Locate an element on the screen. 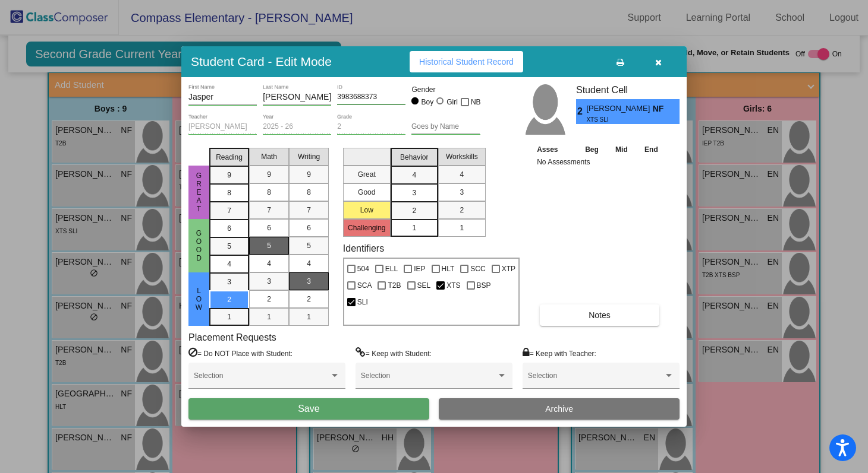  input: teacher is located at coordinates (222, 127).